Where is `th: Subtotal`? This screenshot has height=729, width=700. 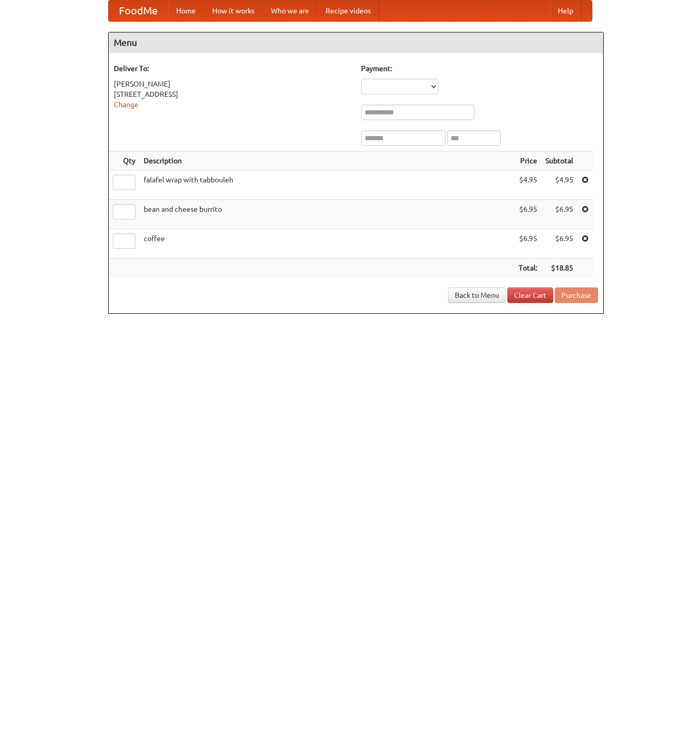
th: Subtotal is located at coordinates (559, 161).